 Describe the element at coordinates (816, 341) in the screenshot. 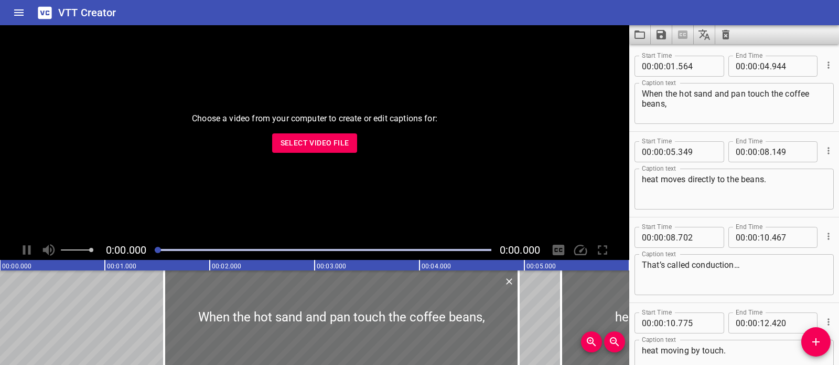

I see `button: Add Cue` at that location.